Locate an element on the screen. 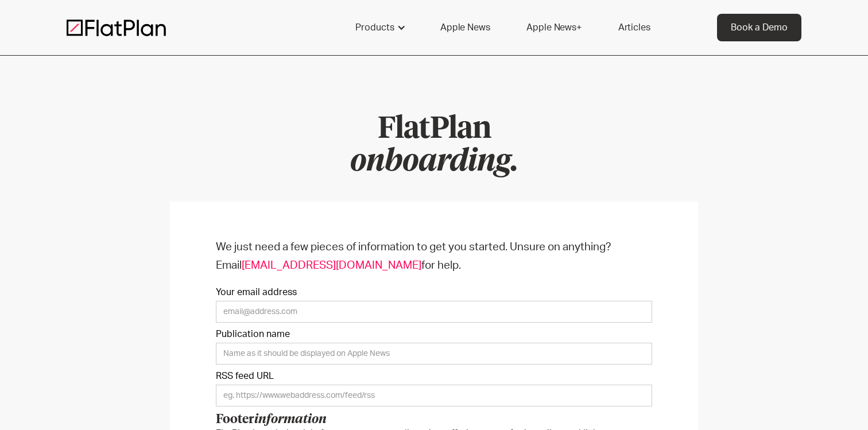  h3: Footer is located at coordinates (434, 419).